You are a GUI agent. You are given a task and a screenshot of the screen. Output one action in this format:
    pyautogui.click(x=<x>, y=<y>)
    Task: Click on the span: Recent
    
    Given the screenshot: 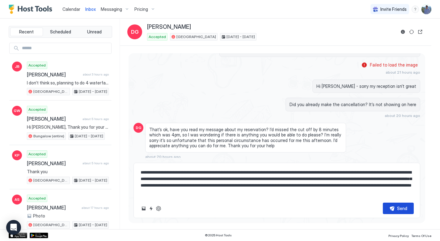 What is the action you would take?
    pyautogui.click(x=26, y=32)
    